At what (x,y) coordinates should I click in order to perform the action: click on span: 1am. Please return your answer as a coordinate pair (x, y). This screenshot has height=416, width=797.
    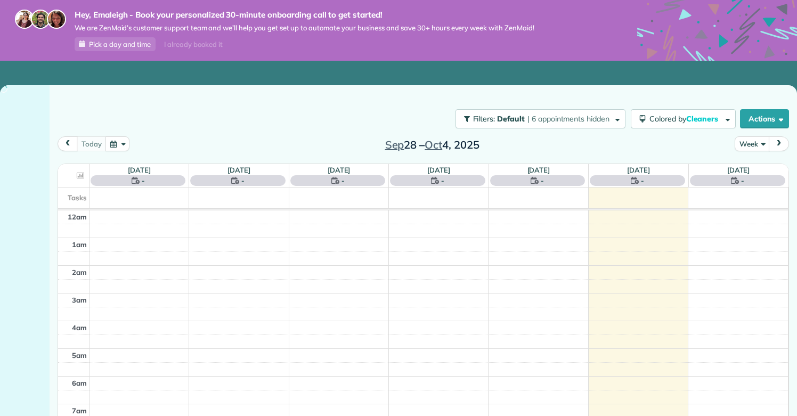
    Looking at the image, I should click on (79, 245).